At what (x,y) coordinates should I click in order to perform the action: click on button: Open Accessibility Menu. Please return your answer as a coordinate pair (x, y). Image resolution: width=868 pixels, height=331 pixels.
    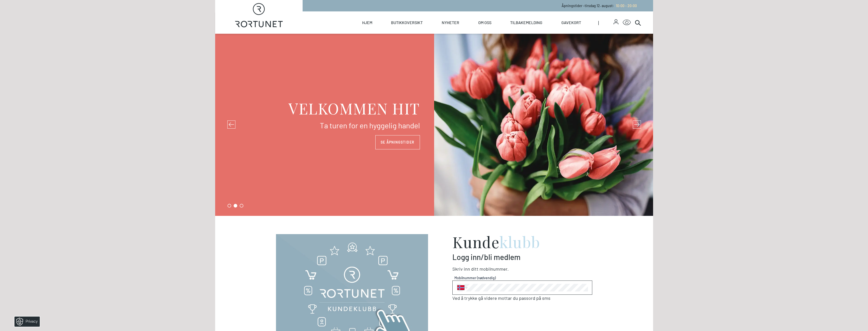
    Looking at the image, I should click on (626, 22).